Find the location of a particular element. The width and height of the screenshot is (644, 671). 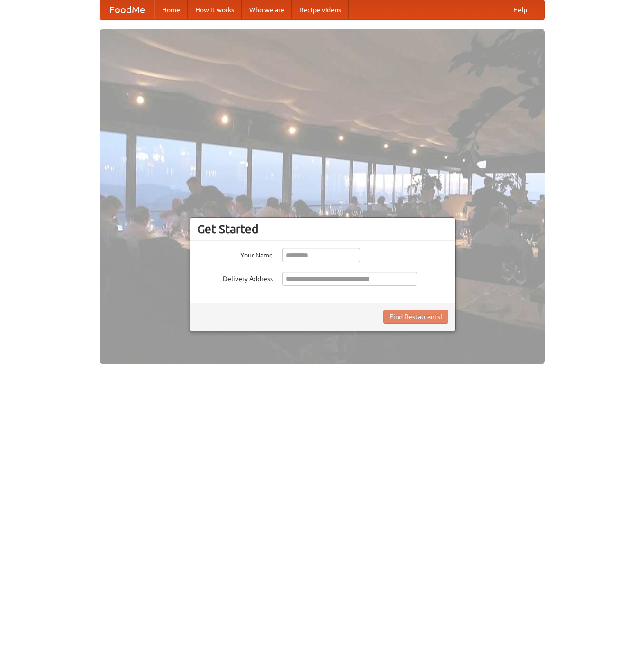

label: Delivery Address is located at coordinates (235, 277).